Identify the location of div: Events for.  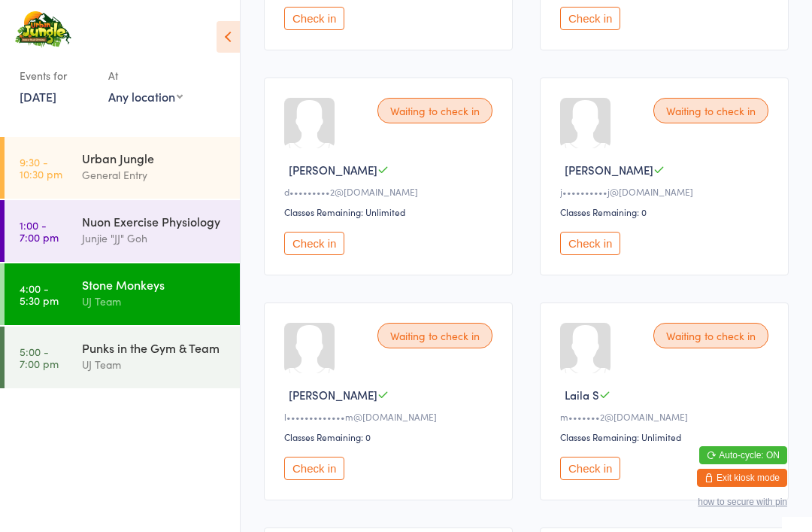
(56, 75).